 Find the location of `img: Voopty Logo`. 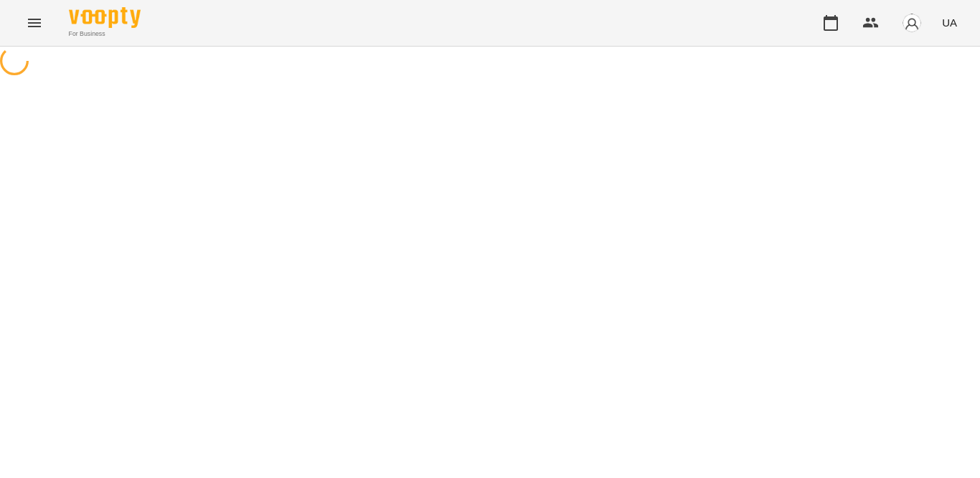

img: Voopty Logo is located at coordinates (105, 17).